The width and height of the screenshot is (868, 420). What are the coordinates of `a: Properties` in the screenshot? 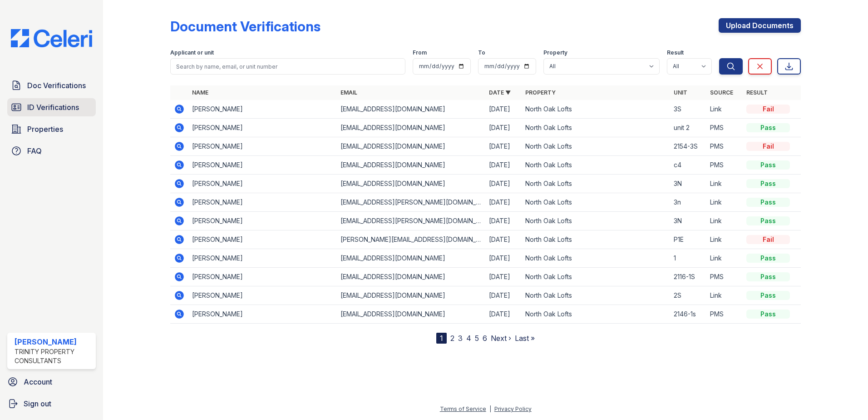 It's located at (52, 130).